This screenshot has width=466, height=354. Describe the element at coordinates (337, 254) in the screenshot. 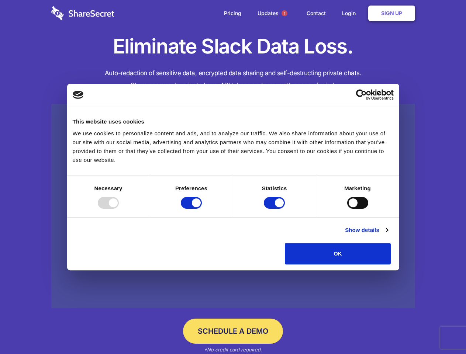

I see `button: OK` at that location.